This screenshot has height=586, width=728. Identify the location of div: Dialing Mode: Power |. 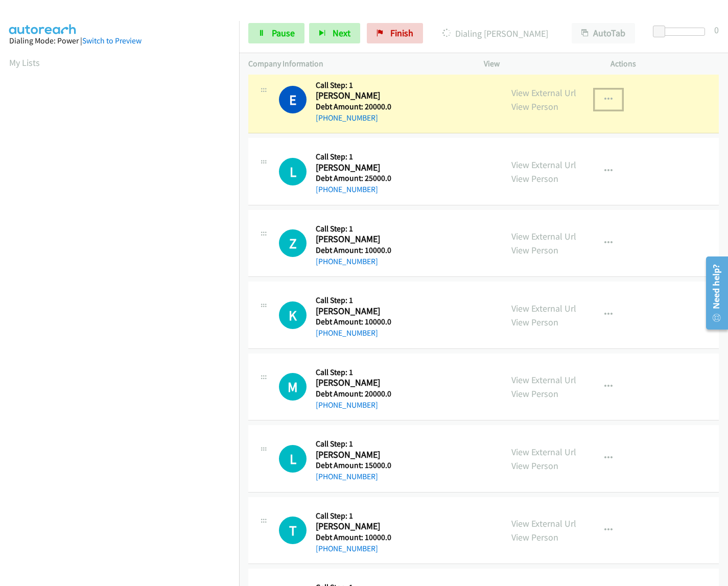
(120, 41).